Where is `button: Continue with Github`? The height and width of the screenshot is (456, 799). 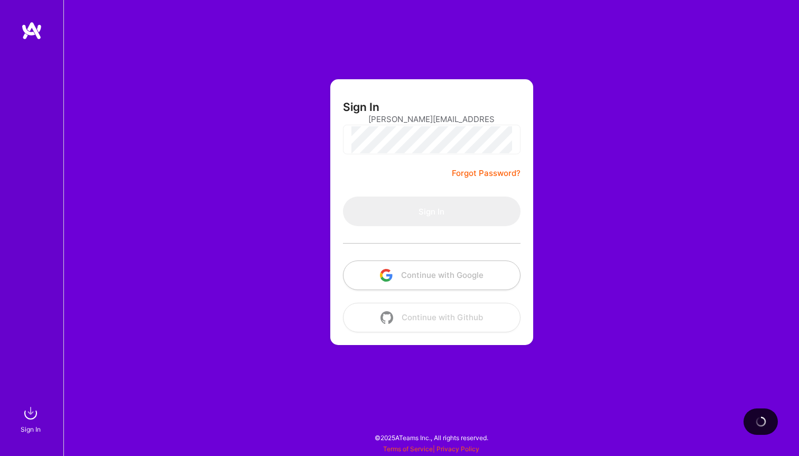 button: Continue with Github is located at coordinates (432, 318).